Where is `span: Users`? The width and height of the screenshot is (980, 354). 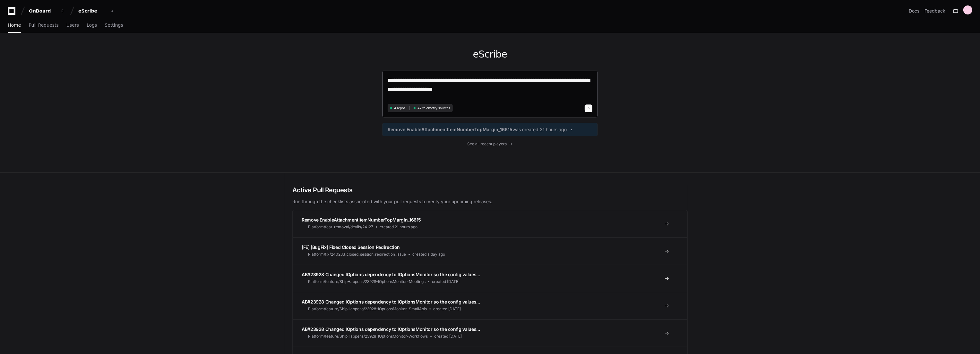 span: Users is located at coordinates (72, 25).